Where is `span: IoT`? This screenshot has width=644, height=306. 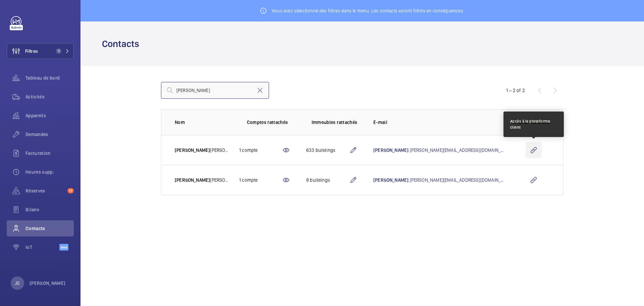 span: IoT is located at coordinates (42, 247).